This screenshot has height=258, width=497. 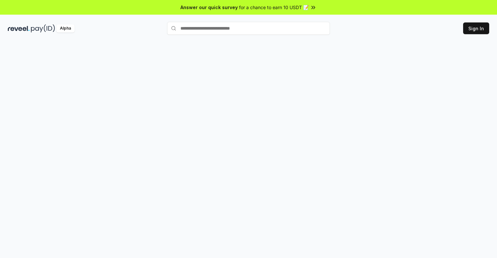 What do you see at coordinates (476, 28) in the screenshot?
I see `button: Sign In` at bounding box center [476, 28].